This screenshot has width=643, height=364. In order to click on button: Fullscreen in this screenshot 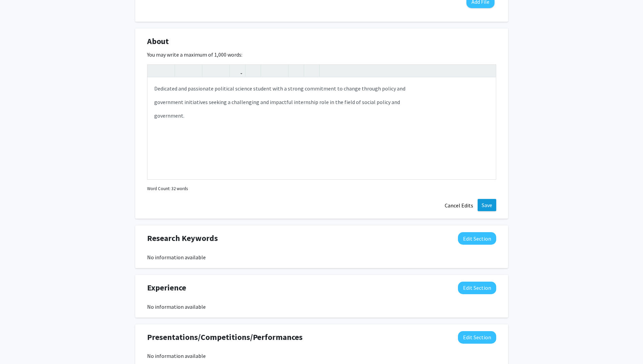, I will do `click(488, 70)`.